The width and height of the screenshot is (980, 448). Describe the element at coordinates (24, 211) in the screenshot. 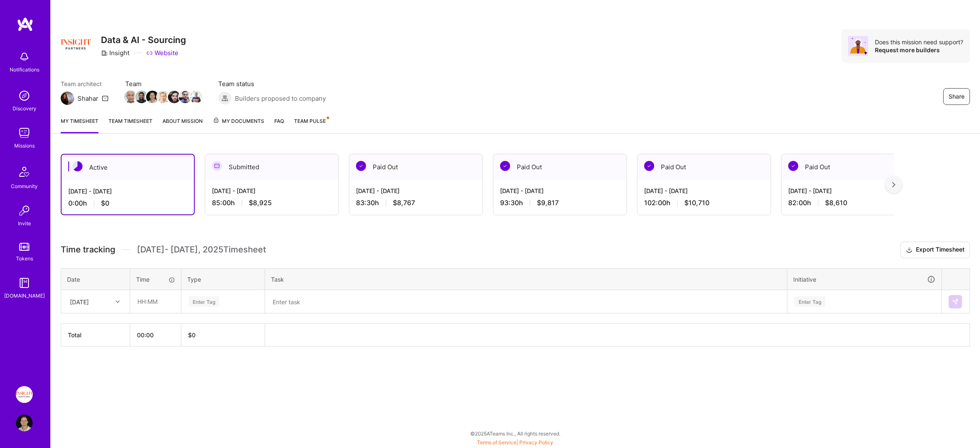

I see `img: Invite` at that location.